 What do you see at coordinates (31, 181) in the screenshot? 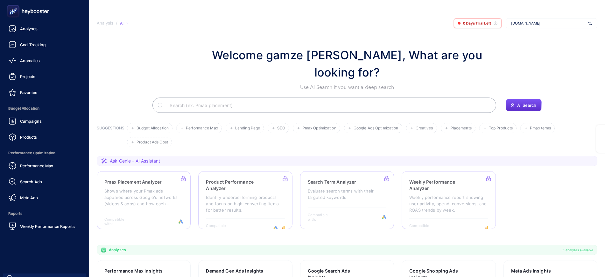
I see `span: Search Ads` at bounding box center [31, 181].